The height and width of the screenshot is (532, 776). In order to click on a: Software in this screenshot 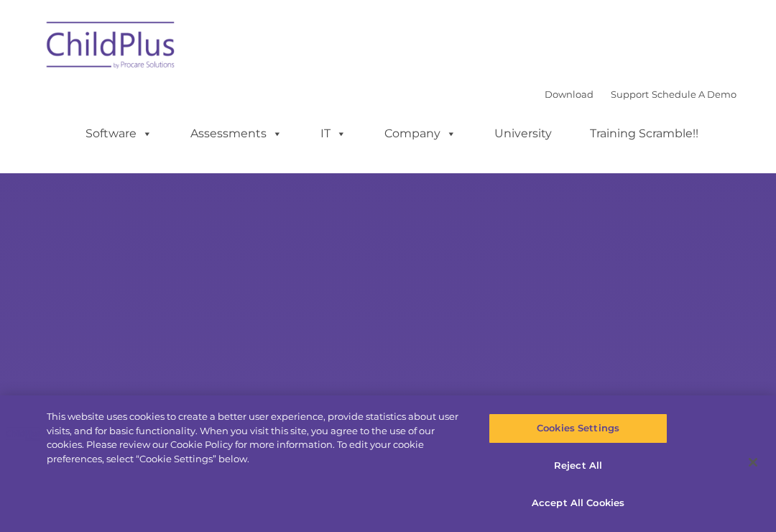, I will do `click(118, 134)`.